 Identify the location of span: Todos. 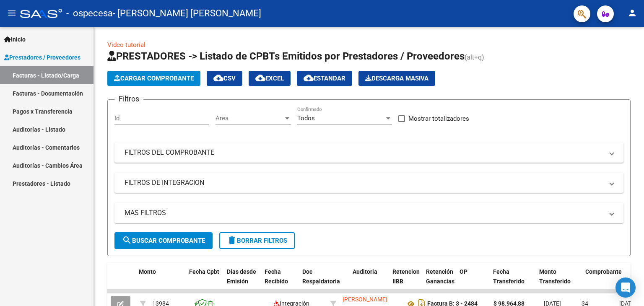
(306, 118).